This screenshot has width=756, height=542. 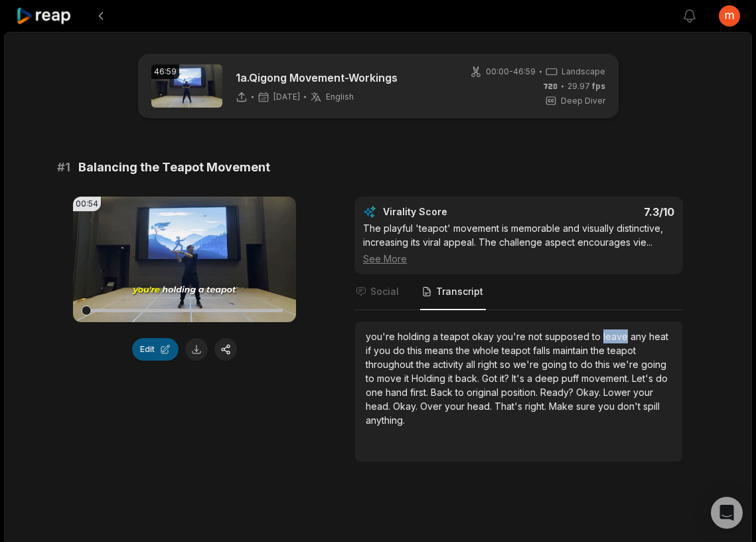 I want to click on span: back., so click(x=469, y=378).